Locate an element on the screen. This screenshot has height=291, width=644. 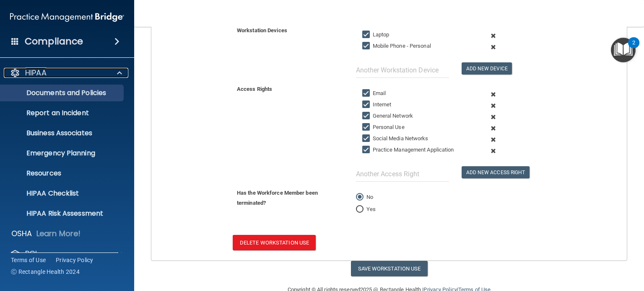
button: Open Resource Center, 2 new notifications is located at coordinates (623, 50).